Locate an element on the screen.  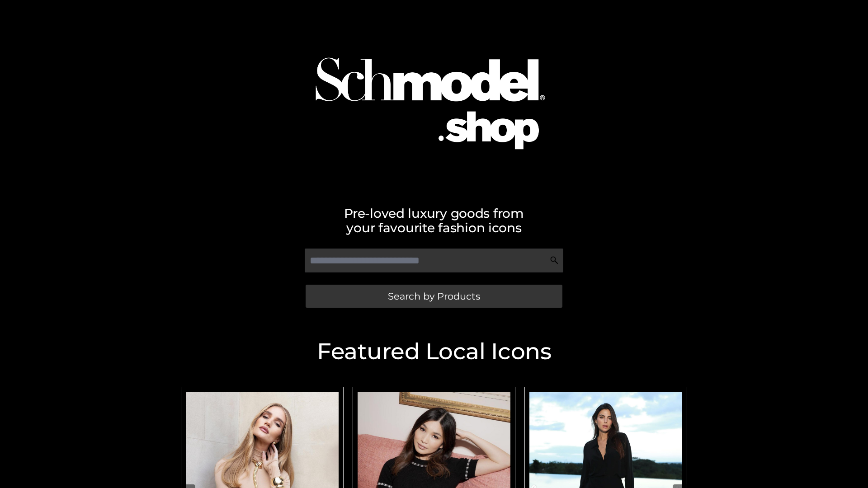
img: Search Icon is located at coordinates (554, 260).